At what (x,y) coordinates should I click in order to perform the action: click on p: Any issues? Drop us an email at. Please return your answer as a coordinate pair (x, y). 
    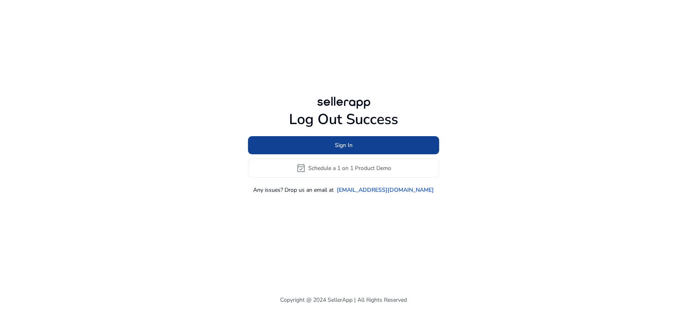
    Looking at the image, I should click on (294, 190).